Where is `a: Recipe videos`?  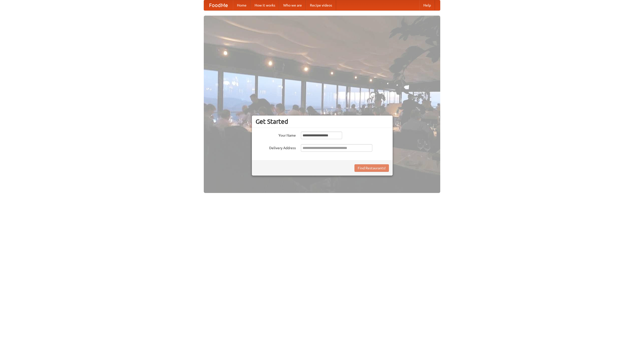 a: Recipe videos is located at coordinates (321, 5).